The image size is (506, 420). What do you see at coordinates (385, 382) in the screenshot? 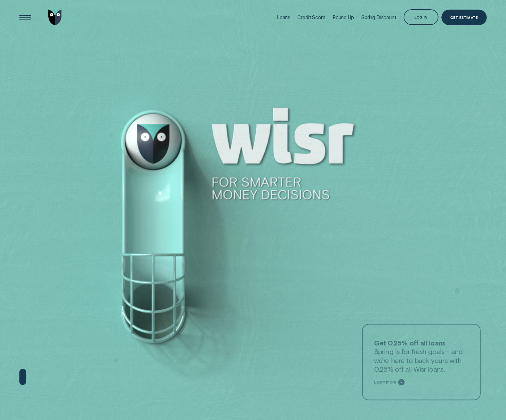
I see `span: Learn more` at bounding box center [385, 382].